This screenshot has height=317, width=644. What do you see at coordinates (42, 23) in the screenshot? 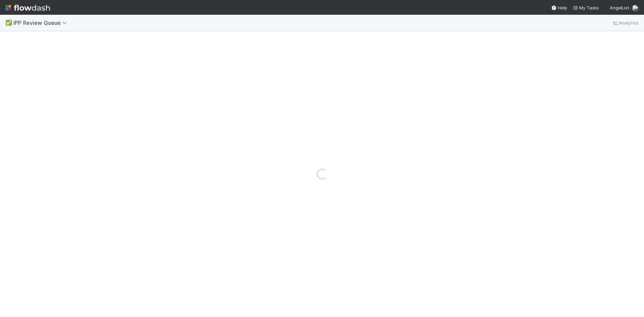
I see `span: IPP Review Queue` at bounding box center [42, 23].